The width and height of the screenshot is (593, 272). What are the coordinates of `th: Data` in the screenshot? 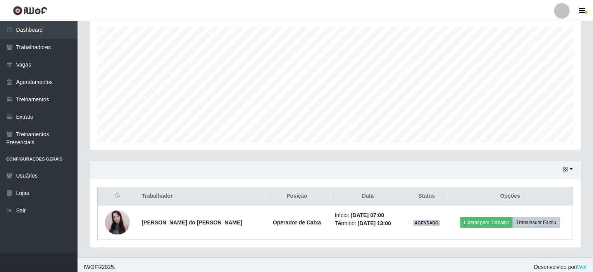 It's located at (368, 197).